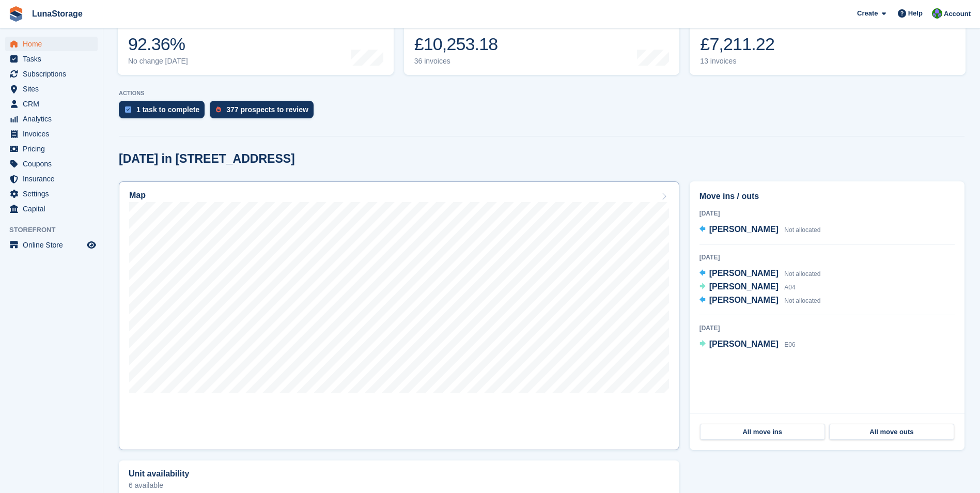 This screenshot has width=980, height=493. Describe the element at coordinates (54, 209) in the screenshot. I see `span: Capital` at that location.